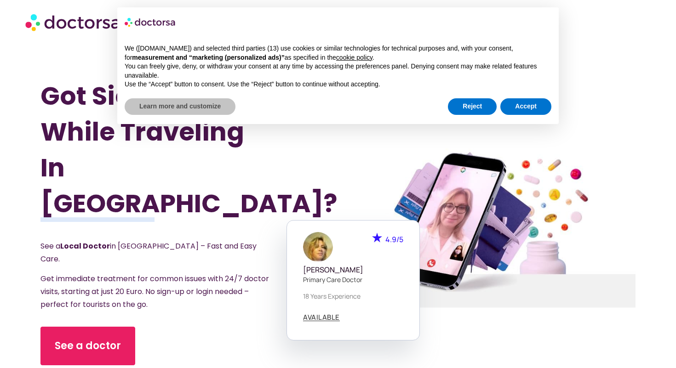 This screenshot has width=676, height=368. What do you see at coordinates (208, 57) in the screenshot?
I see `strong: measurement and “marketing (personalized ads)”` at bounding box center [208, 57].